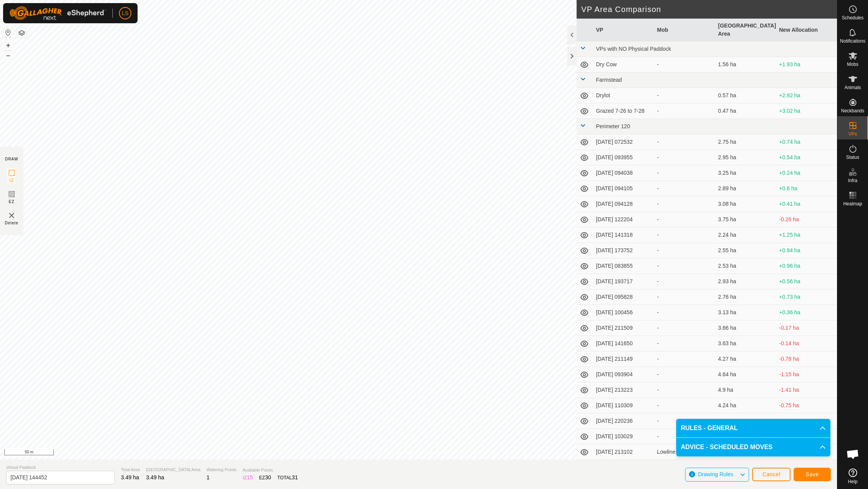 The height and width of the screenshot is (489, 868). I want to click on td: 2.75 ha, so click(746, 143).